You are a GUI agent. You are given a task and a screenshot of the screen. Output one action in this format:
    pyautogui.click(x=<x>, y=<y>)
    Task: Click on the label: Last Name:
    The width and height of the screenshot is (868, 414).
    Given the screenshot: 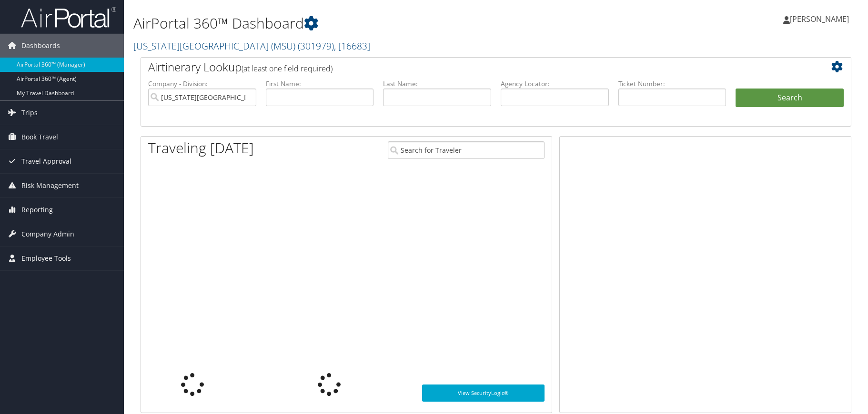 What is the action you would take?
    pyautogui.click(x=437, y=84)
    